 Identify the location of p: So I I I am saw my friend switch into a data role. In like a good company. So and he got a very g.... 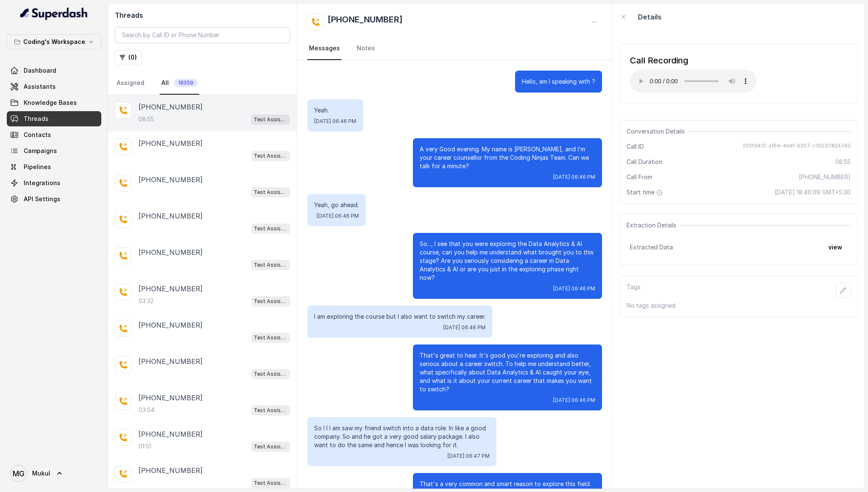
(402, 437).